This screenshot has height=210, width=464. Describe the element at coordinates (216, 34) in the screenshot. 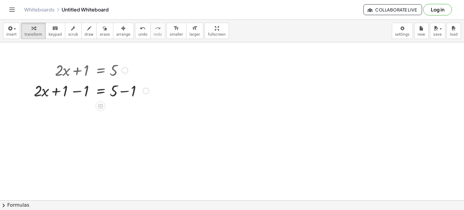

I see `span: fullscreen` at that location.